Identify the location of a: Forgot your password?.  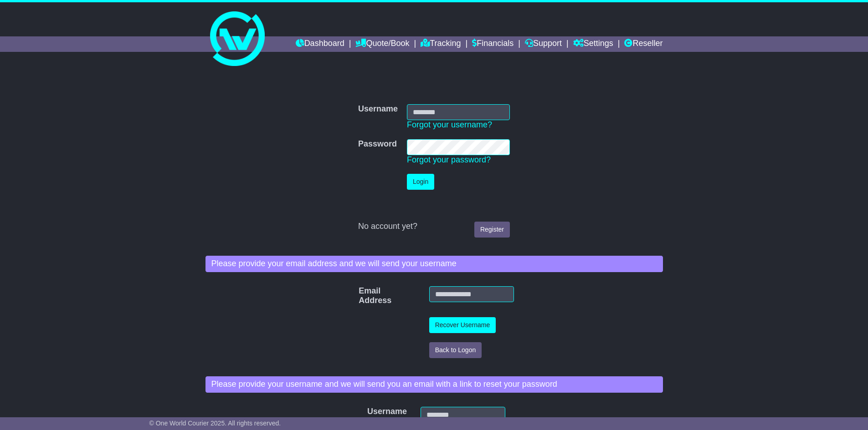
(449, 160).